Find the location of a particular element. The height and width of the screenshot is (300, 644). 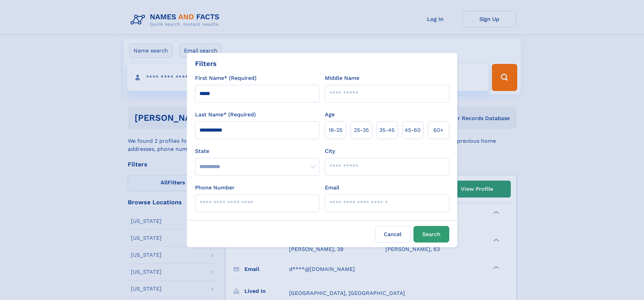

span: 18‑25 is located at coordinates (335, 130).